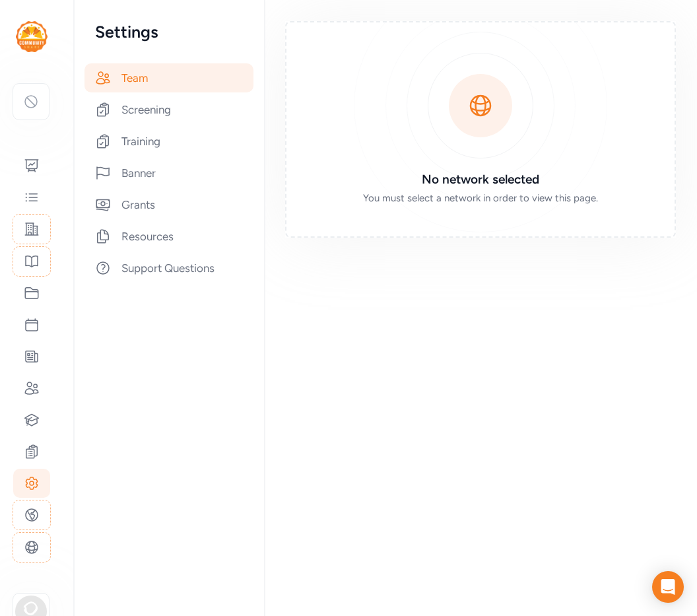 Image resolution: width=697 pixels, height=616 pixels. What do you see at coordinates (481, 180) in the screenshot?
I see `h3: No network selected` at bounding box center [481, 180].